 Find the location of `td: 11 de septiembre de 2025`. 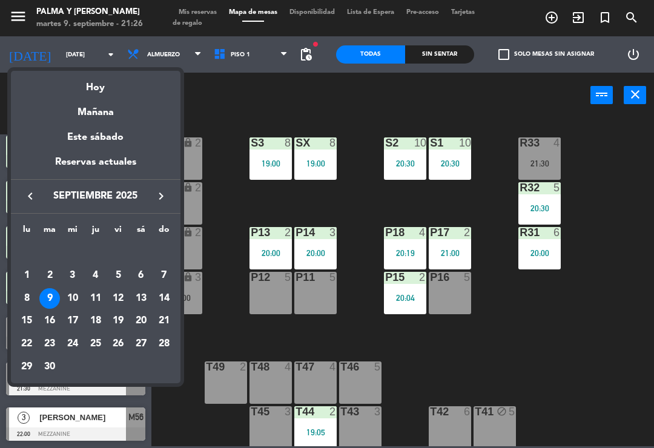

td: 11 de septiembre de 2025 is located at coordinates (96, 299).